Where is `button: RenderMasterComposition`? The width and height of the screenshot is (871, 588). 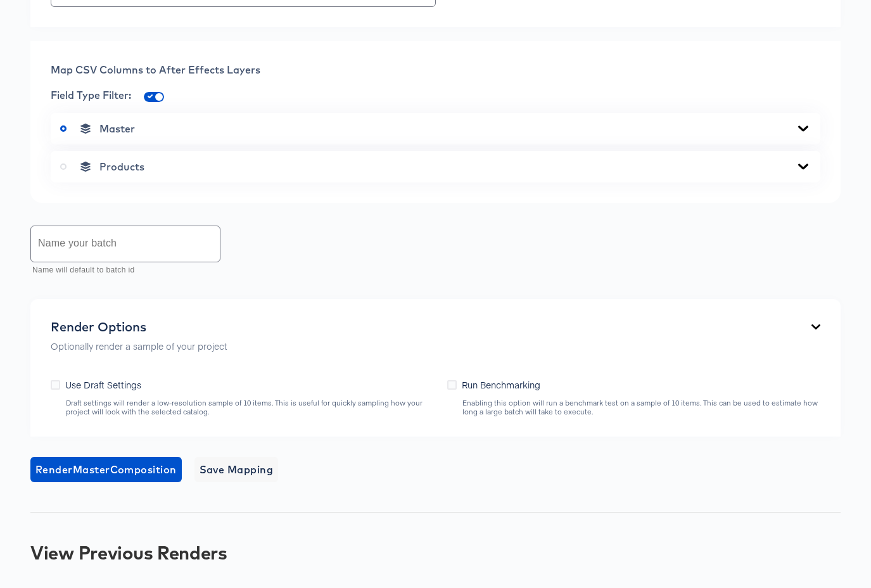 button: RenderMasterComposition is located at coordinates (106, 470).